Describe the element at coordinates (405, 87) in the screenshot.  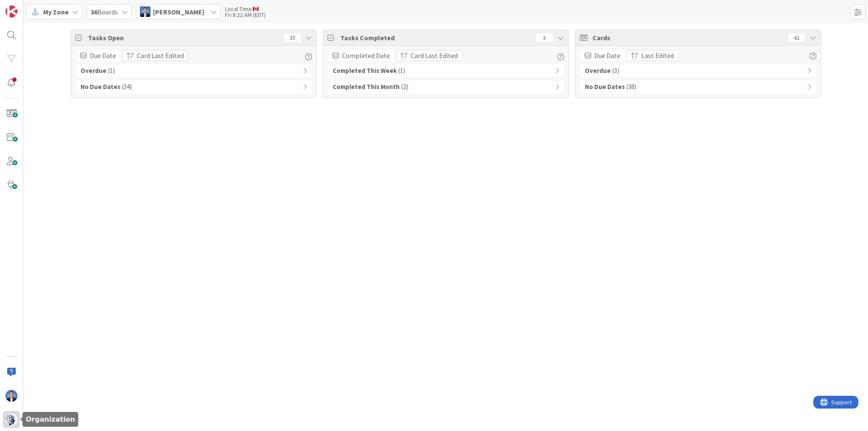
I see `span: ( 2 )` at that location.